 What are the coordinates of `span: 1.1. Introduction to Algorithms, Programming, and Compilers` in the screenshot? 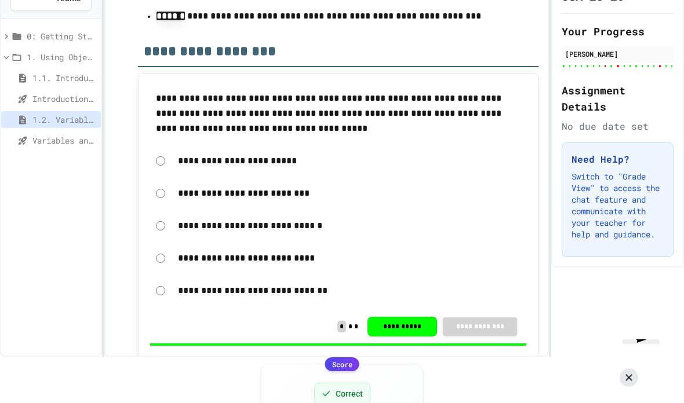 It's located at (64, 78).